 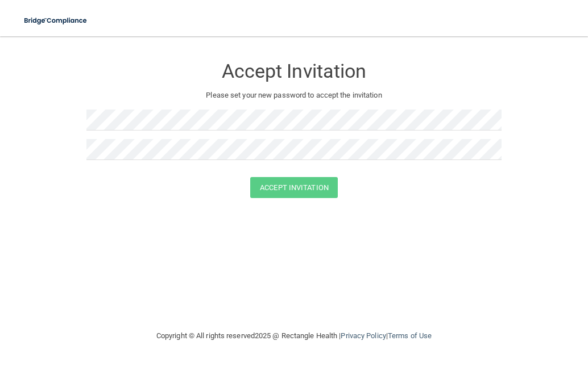 What do you see at coordinates (409, 335) in the screenshot?
I see `a: Terms of Use` at bounding box center [409, 335].